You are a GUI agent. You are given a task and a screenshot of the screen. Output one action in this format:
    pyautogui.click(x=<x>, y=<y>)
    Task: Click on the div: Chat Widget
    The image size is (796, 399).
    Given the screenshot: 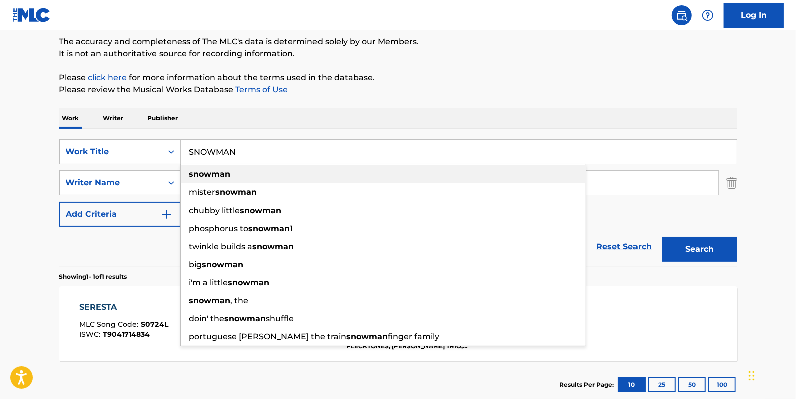 What is the action you would take?
    pyautogui.click(x=771, y=375)
    